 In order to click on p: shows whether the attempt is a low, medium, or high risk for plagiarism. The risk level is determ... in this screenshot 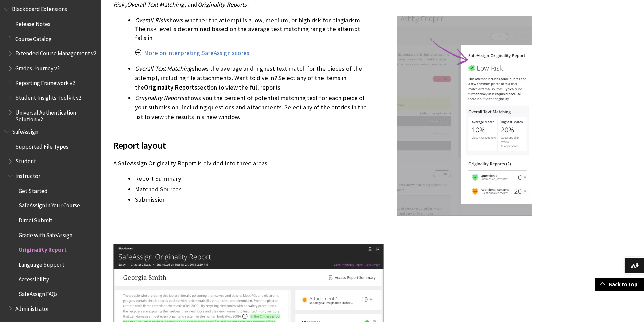, I will do `click(334, 29)`.